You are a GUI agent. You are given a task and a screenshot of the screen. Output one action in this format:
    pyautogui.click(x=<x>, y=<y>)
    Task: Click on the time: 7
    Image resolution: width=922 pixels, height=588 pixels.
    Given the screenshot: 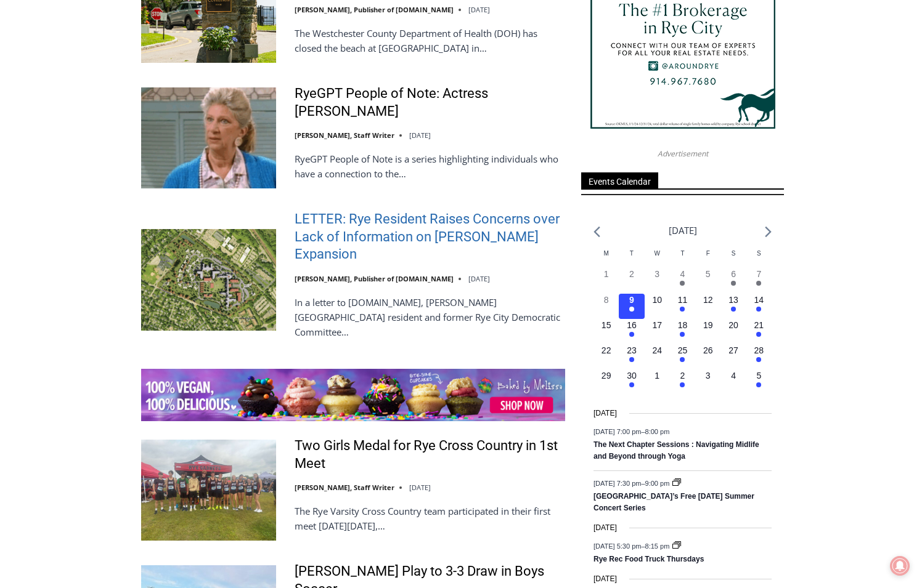 What is the action you would take?
    pyautogui.click(x=759, y=274)
    